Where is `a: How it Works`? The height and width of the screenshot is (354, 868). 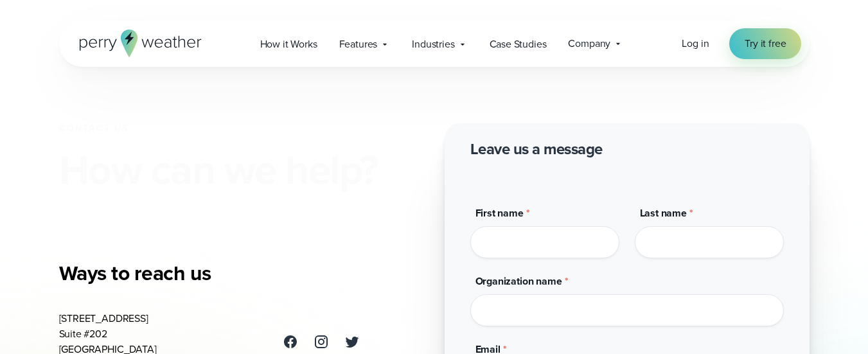 a: How it Works is located at coordinates (289, 44).